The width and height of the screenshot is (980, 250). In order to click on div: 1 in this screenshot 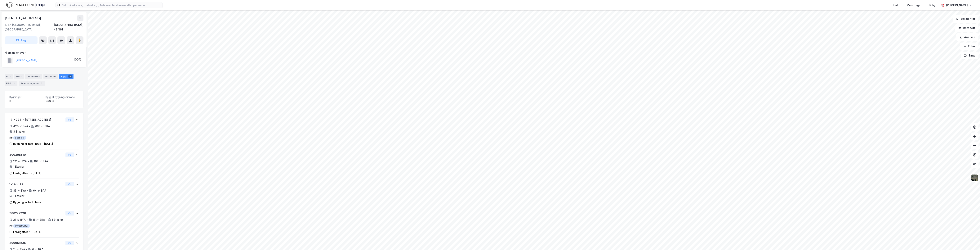, I will do `click(14, 83)`.